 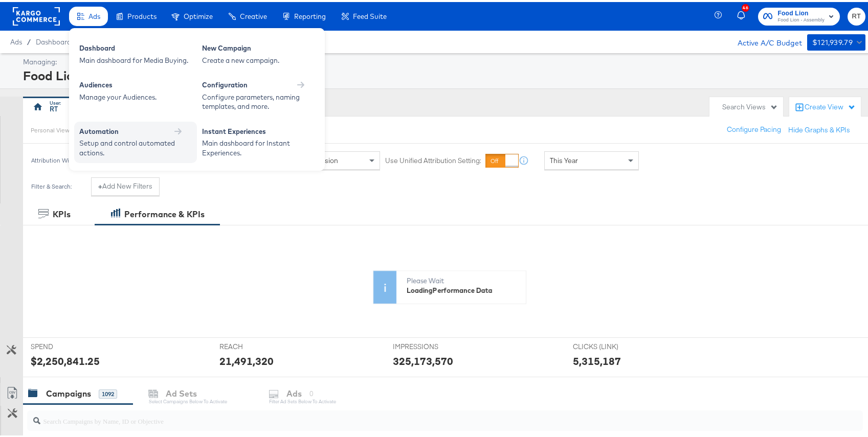 What do you see at coordinates (108, 392) in the screenshot?
I see `div: 1092` at bounding box center [108, 392].